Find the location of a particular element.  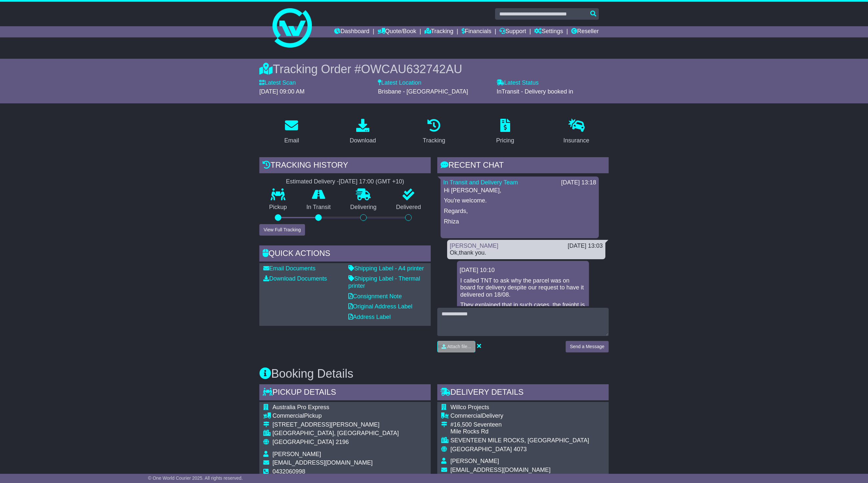

div: Email is located at coordinates (292, 141).